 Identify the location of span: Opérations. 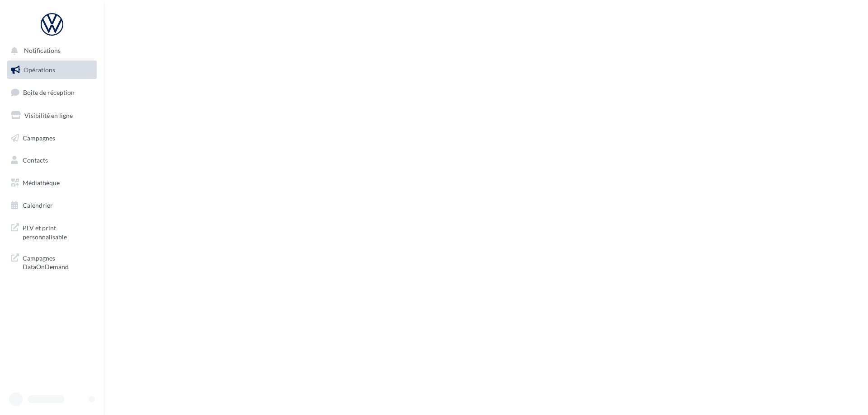
(39, 70).